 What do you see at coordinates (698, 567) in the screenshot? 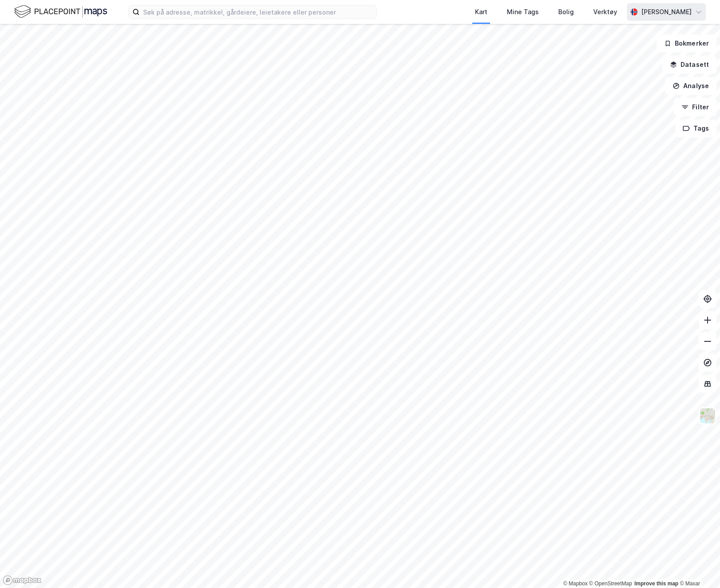
I see `div: Kontrollprogram for chat` at bounding box center [698, 567].